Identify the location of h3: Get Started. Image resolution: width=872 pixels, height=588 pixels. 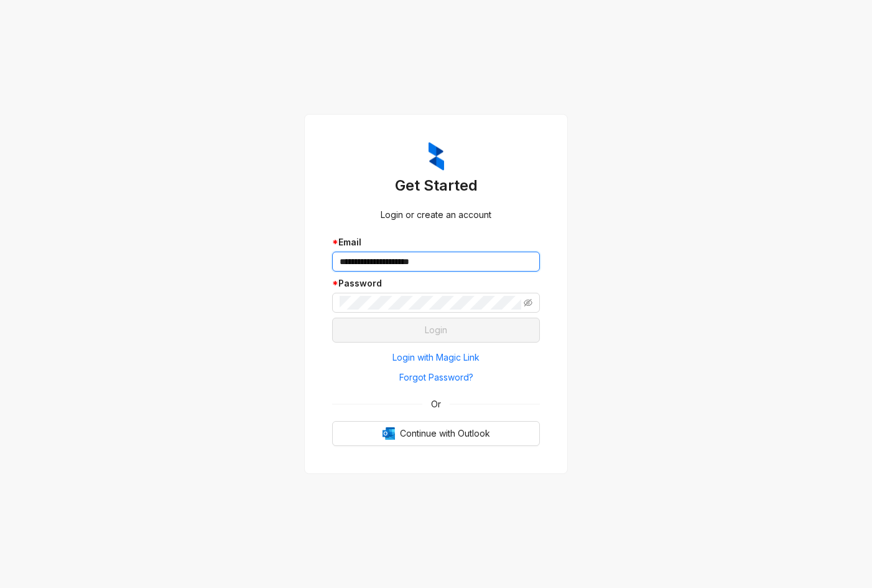
(436, 185).